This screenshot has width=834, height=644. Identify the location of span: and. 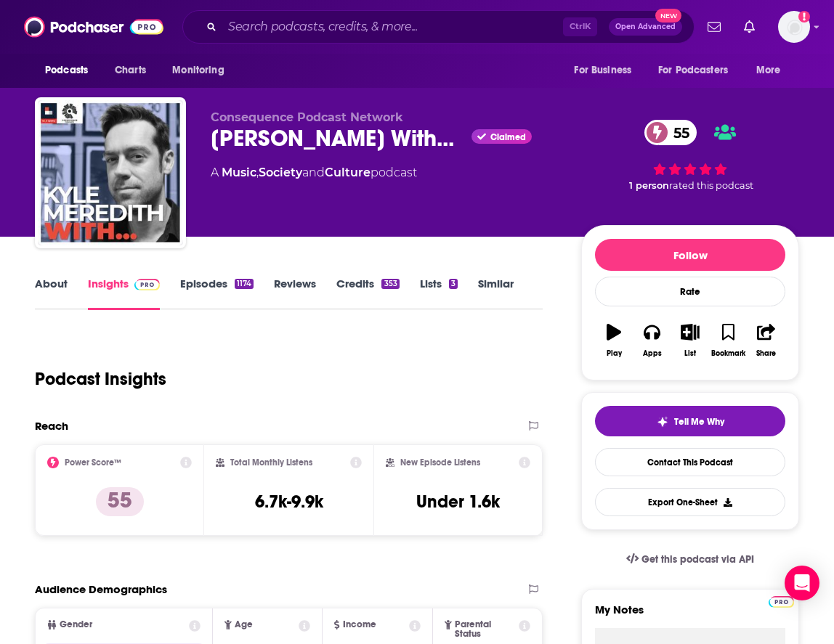
(313, 172).